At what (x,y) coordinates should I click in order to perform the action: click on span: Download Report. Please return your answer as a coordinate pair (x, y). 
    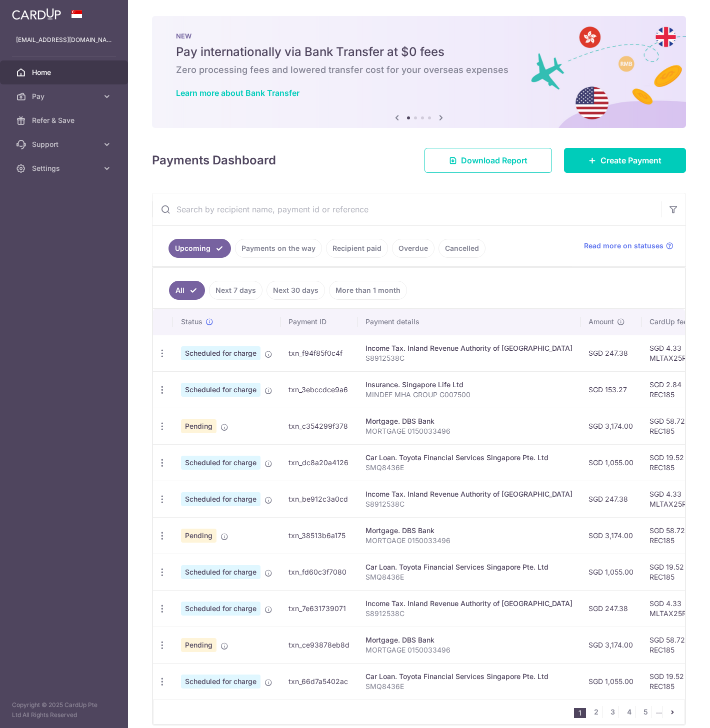
    Looking at the image, I should click on (494, 161).